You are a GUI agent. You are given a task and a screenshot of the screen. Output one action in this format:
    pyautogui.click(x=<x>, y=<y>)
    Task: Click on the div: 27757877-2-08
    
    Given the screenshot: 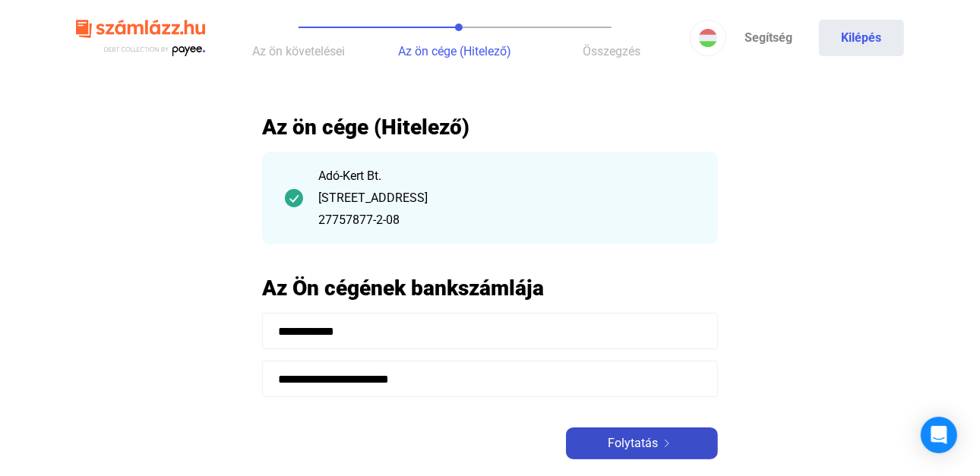 What is the action you would take?
    pyautogui.click(x=507, y=221)
    